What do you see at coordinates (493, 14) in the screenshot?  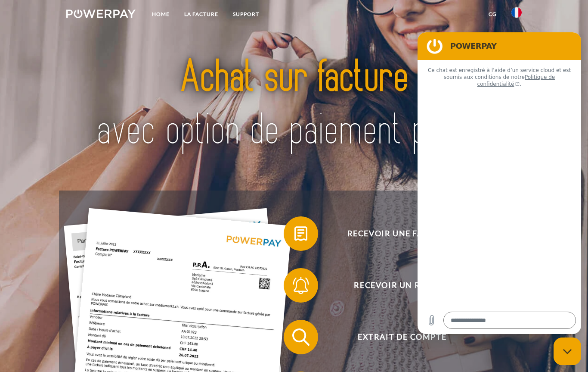 I see `a: CG` at bounding box center [493, 14].